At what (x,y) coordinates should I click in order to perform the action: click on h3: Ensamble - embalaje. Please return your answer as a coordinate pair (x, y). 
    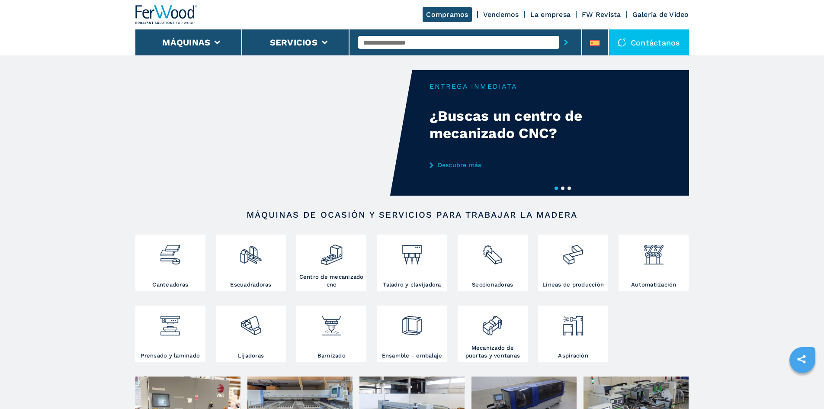
    Looking at the image, I should click on (412, 355).